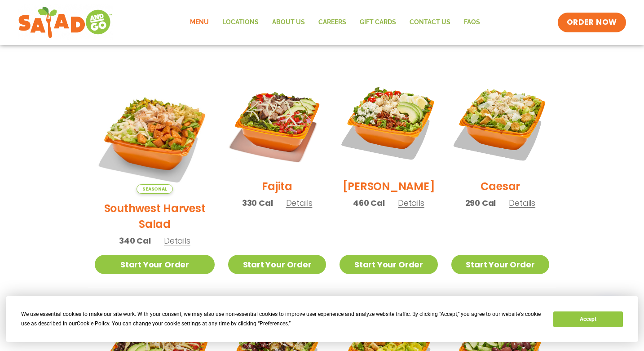 This screenshot has height=351, width=644. I want to click on img: Product photo for Fajita Salad, so click(277, 122).